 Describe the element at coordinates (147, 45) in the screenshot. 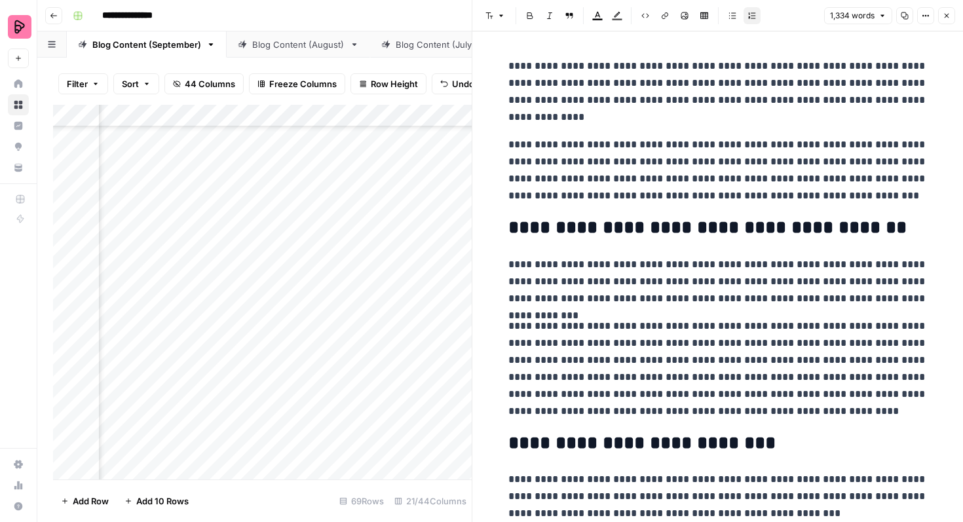

I see `a: Blog Content (September)` at that location.